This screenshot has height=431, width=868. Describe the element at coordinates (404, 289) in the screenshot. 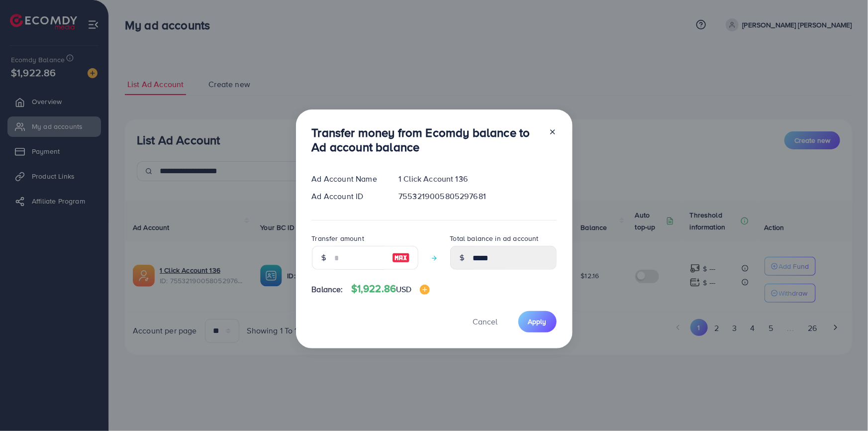

I see `span: USD` at that location.